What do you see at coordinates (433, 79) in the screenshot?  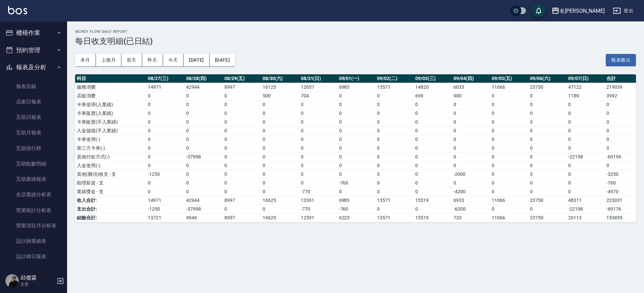 I see `th: 09/03(三)` at bounding box center [433, 79].